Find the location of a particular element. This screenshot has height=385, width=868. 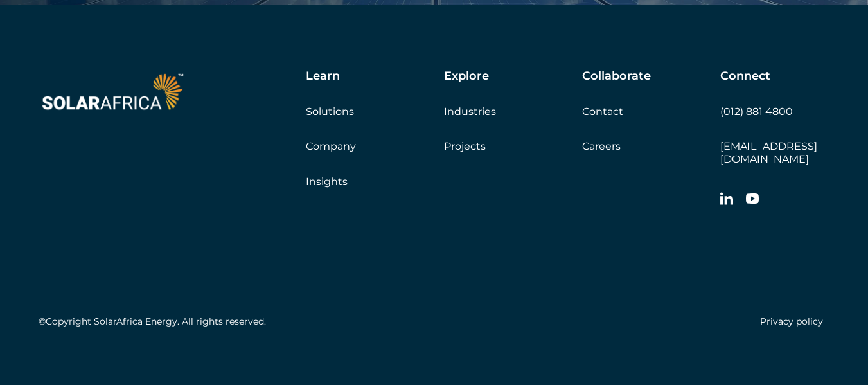

a: Careers is located at coordinates (601, 146).